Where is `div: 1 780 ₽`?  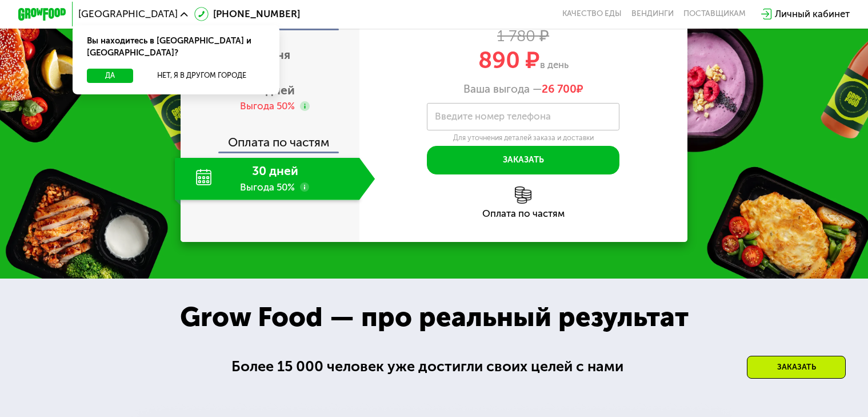
div: 1 780 ₽ is located at coordinates (523, 35).